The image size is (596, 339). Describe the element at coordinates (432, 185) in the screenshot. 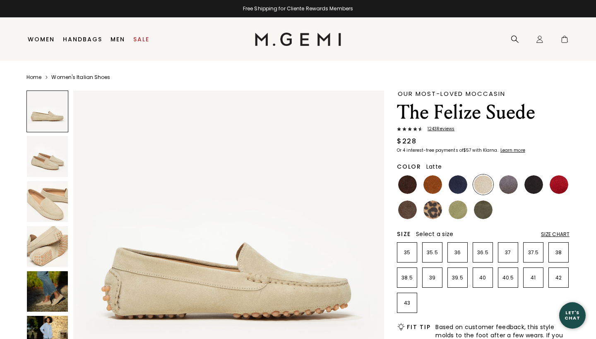

I see `img: Saddle` at that location.